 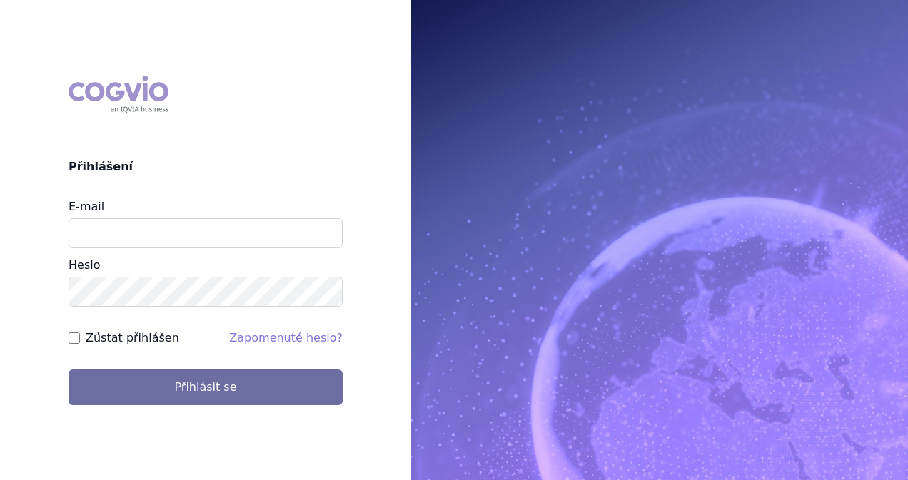 What do you see at coordinates (132, 338) in the screenshot?
I see `label: Zůstat přihlášen` at bounding box center [132, 338].